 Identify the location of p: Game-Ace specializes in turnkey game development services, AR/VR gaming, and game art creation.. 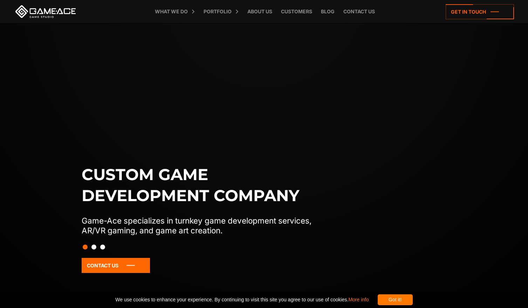
(204, 226).